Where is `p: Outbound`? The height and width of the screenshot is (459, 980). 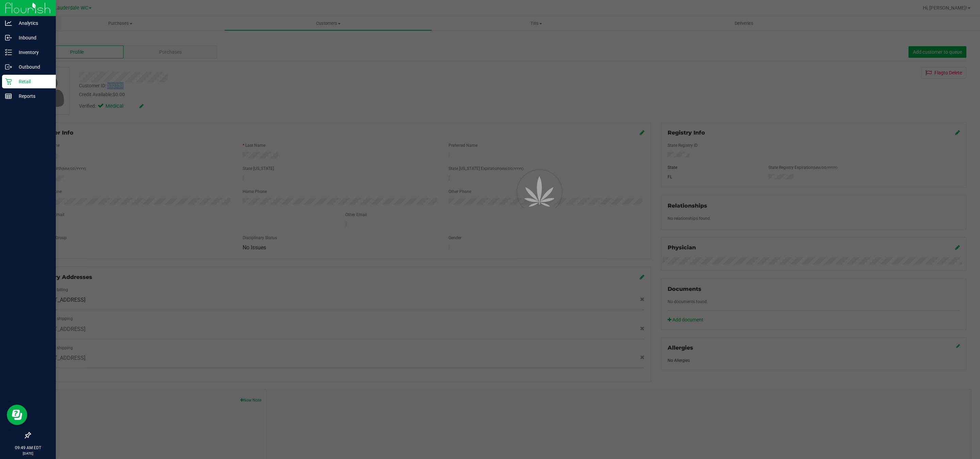
p: Outbound is located at coordinates (32, 67).